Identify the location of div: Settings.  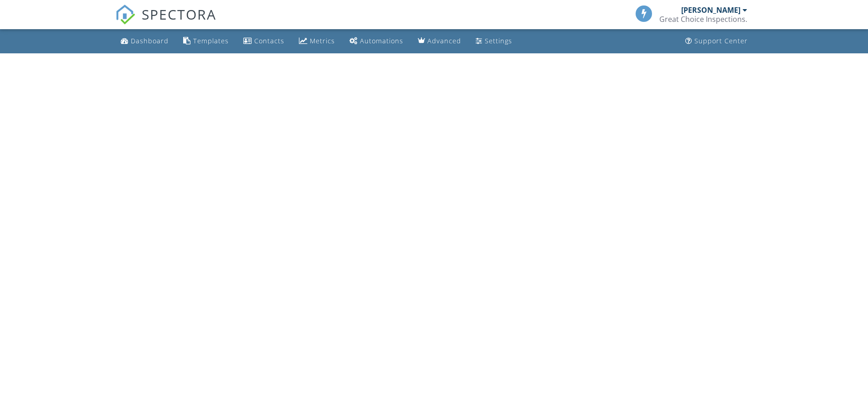
(499, 41).